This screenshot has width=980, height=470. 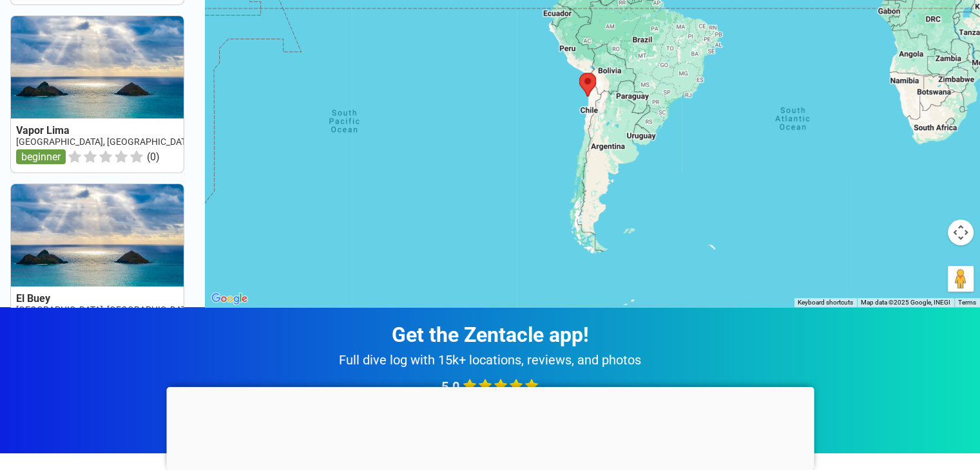 What do you see at coordinates (905, 302) in the screenshot?
I see `span: Map data ©2025 Google, INEGI` at bounding box center [905, 302].